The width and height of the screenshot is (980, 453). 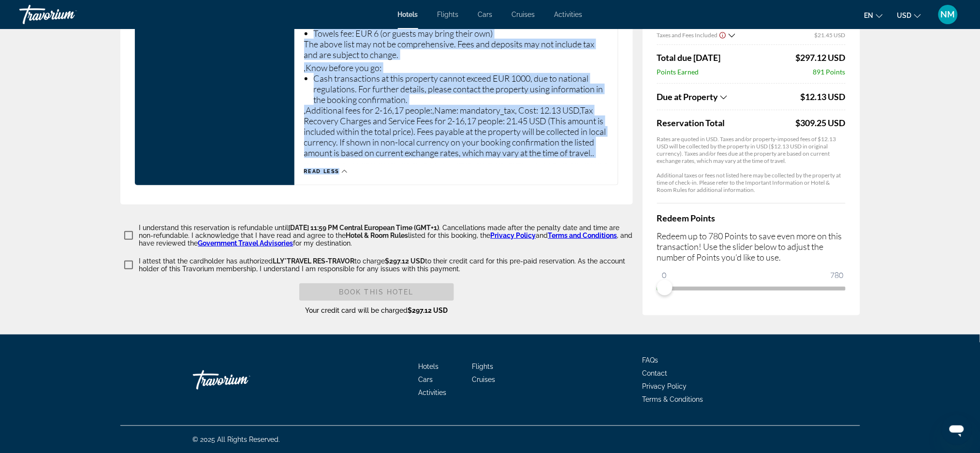 I want to click on span: Points Earned, so click(x=678, y=71).